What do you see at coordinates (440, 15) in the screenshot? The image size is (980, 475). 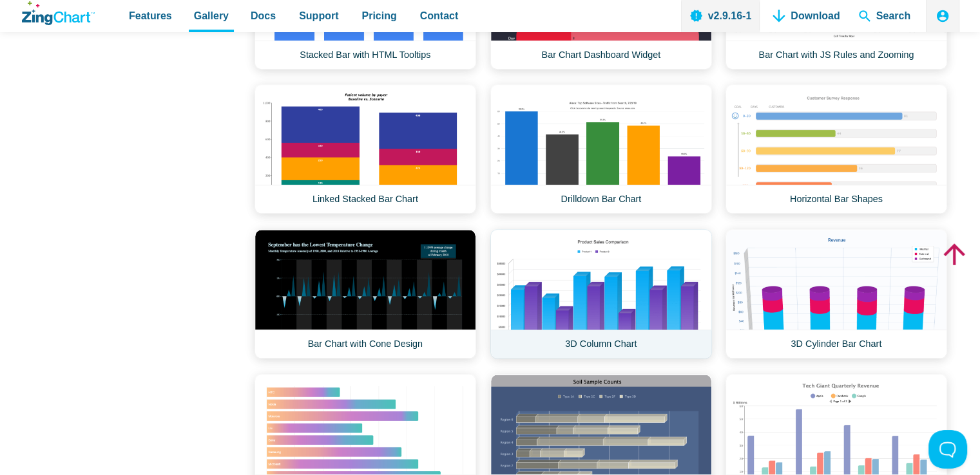 I see `span: Contact` at bounding box center [440, 15].